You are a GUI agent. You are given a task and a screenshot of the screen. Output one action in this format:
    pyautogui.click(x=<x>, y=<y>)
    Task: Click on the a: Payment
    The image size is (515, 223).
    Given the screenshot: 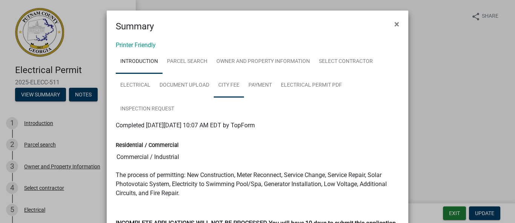 What is the action you would take?
    pyautogui.click(x=260, y=86)
    